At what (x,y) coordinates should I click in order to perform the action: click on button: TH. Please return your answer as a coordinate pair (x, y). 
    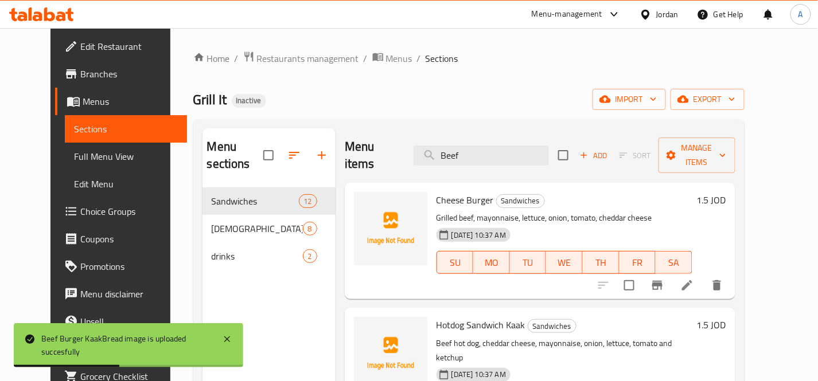
    Looking at the image, I should click on (601, 263).